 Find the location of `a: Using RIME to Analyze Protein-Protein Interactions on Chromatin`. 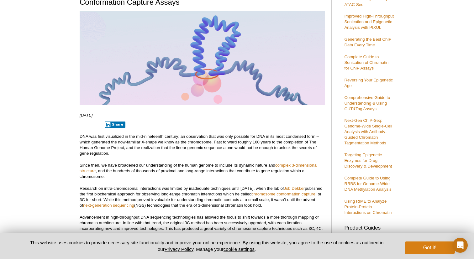

a: Using RIME to Analyze Protein-Protein Interactions on Chromatin is located at coordinates (368, 207).